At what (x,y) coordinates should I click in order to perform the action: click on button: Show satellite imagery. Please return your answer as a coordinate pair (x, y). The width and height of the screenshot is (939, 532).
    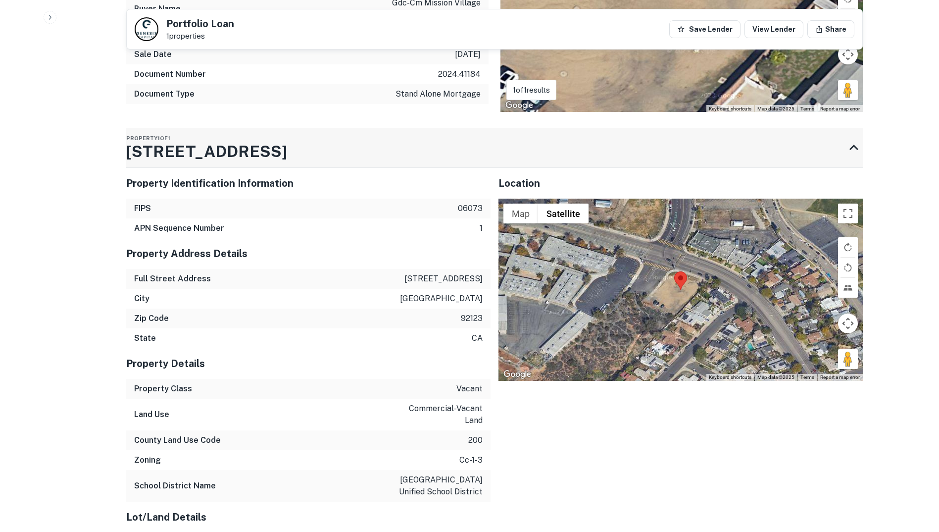
    Looking at the image, I should click on (564, 213).